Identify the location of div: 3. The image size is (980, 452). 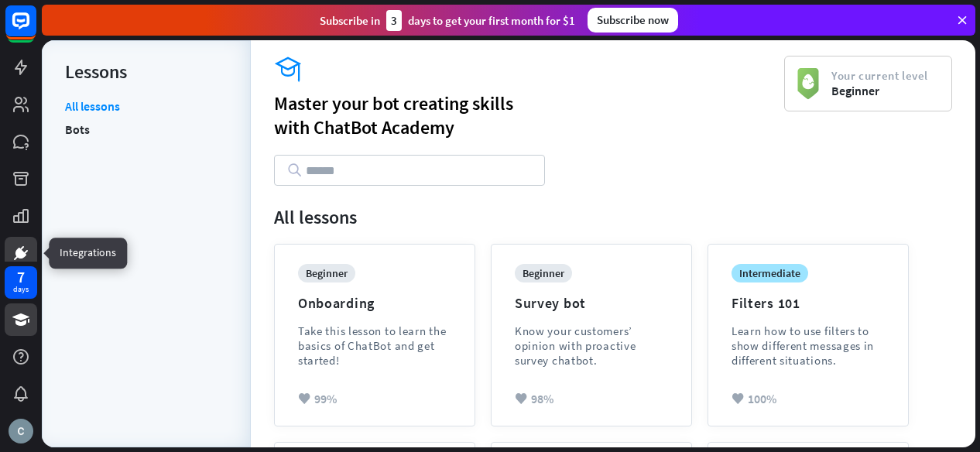
(394, 20).